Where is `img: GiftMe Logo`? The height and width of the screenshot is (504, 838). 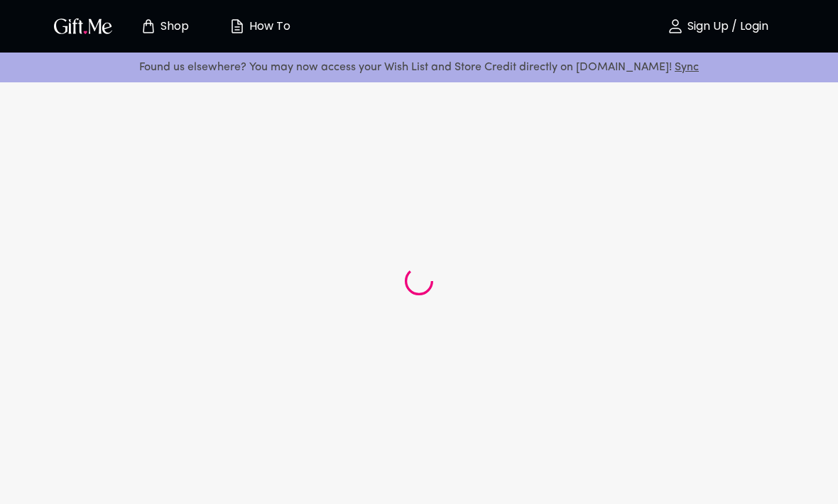
img: GiftMe Logo is located at coordinates (83, 25).